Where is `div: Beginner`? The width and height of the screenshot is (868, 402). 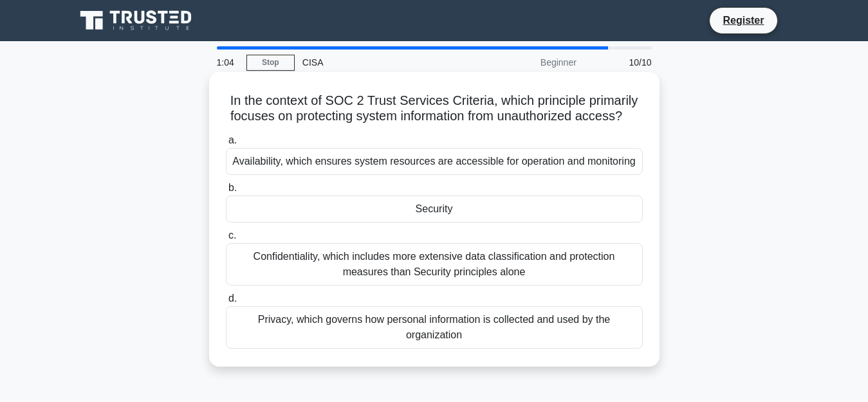 div: Beginner is located at coordinates (528, 62).